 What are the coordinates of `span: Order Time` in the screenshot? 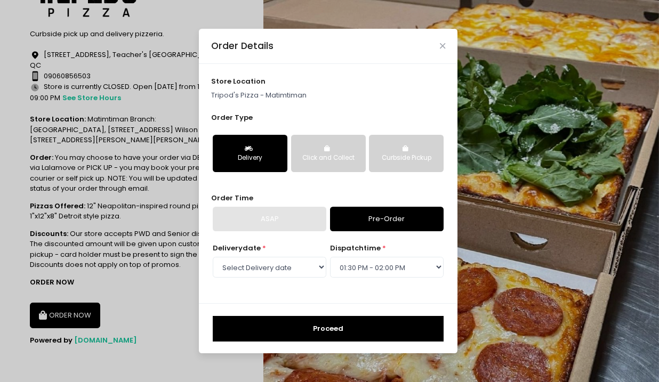 It's located at (232, 198).